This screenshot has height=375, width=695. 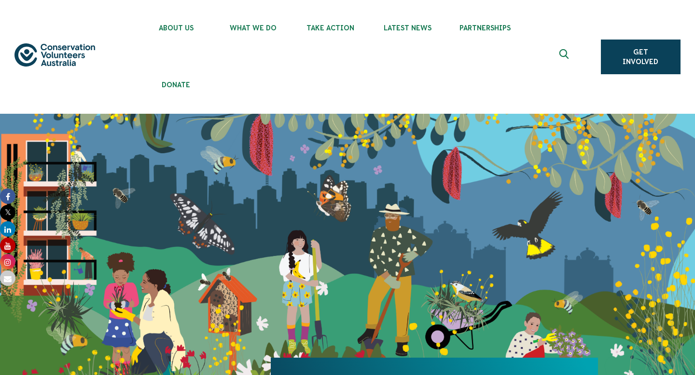 I want to click on span: About Us, so click(x=176, y=28).